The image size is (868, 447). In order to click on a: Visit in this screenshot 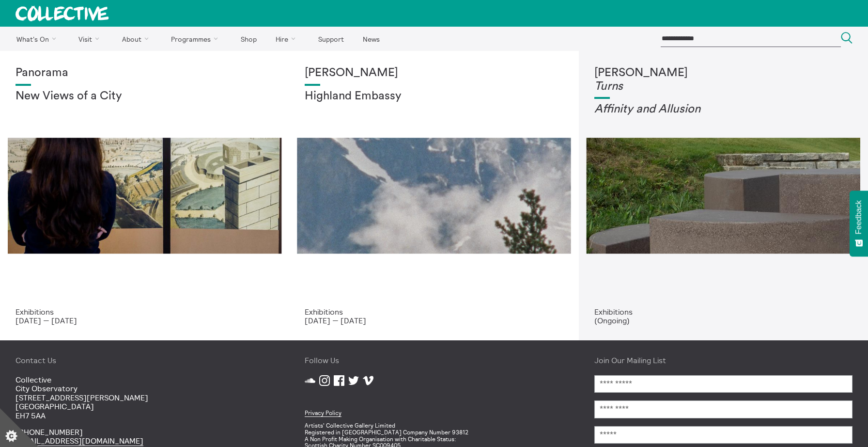, I will do `click(91, 39)`.